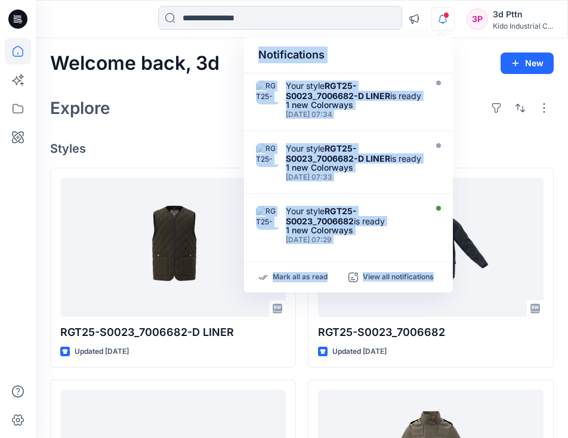 The image size is (568, 438). I want to click on h2: Welcome back, 3d, so click(135, 63).